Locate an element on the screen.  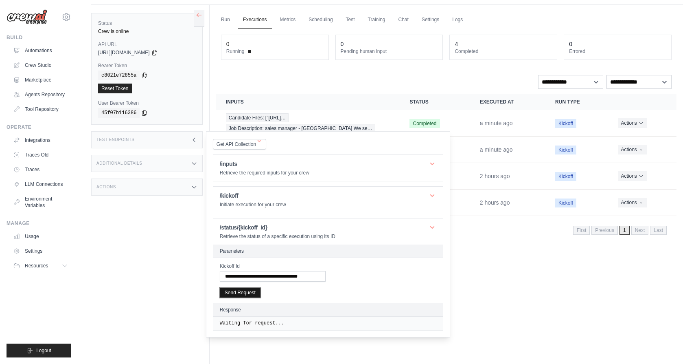
a: Crew Studio is located at coordinates (40, 65).